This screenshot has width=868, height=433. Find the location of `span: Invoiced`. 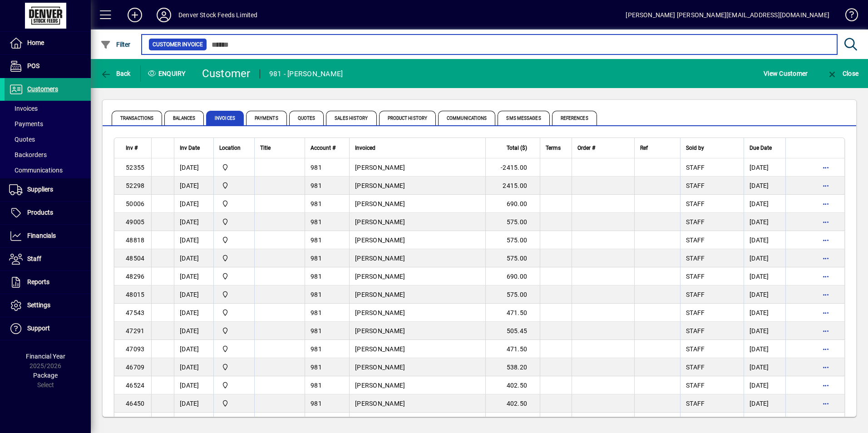

span: Invoiced is located at coordinates (365, 148).